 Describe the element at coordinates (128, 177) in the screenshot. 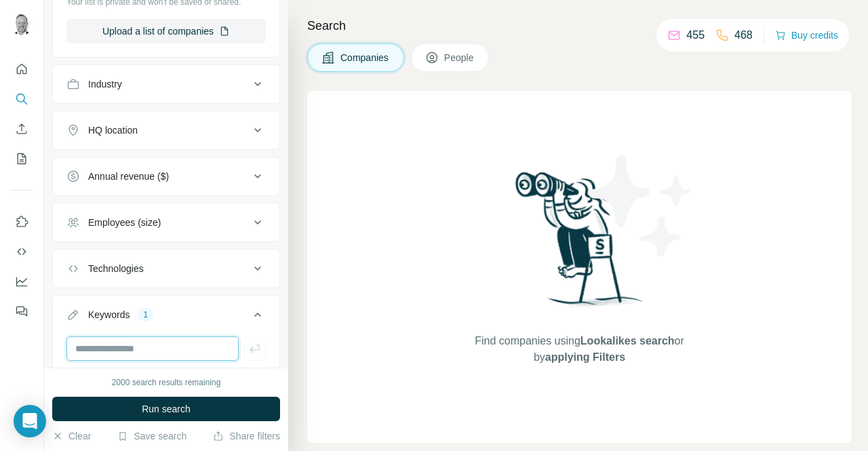

I see `div: Annual revenue ($)` at that location.